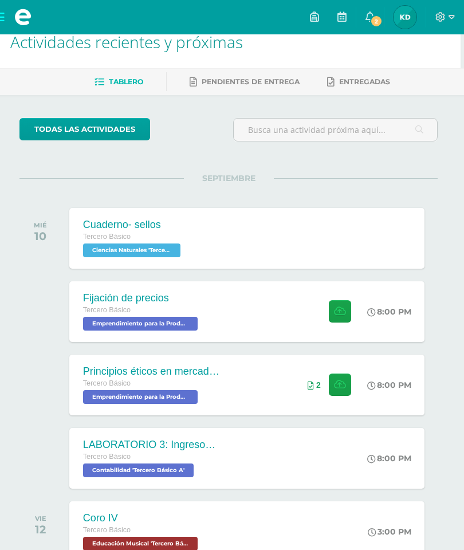  What do you see at coordinates (229, 178) in the screenshot?
I see `span: SEPTIEMBRE` at bounding box center [229, 178].